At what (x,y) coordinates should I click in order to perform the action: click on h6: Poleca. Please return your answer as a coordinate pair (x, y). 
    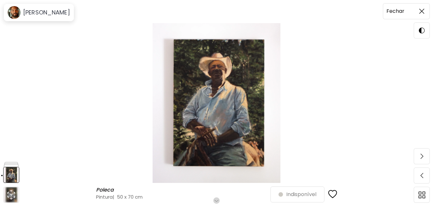
    Looking at the image, I should click on (106, 190).